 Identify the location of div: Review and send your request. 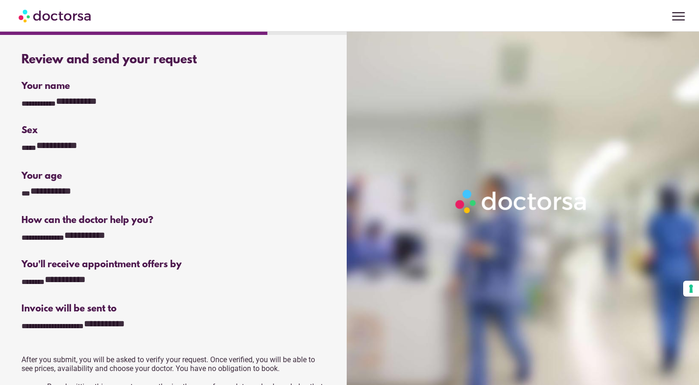
(174, 60).